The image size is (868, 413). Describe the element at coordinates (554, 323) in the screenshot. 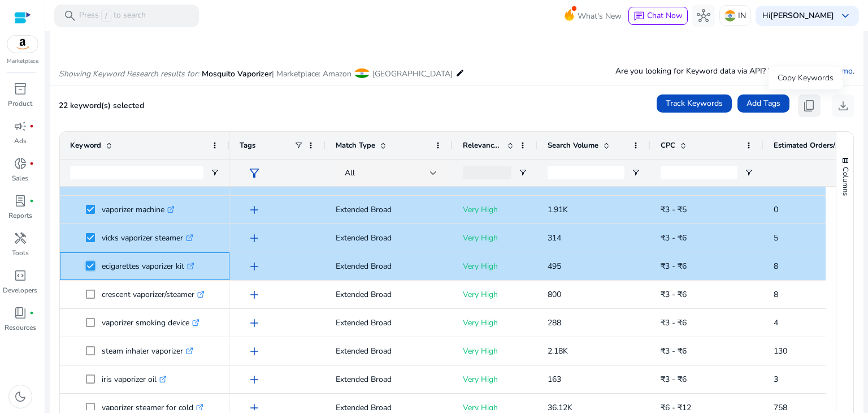

I see `span: 288` at that location.